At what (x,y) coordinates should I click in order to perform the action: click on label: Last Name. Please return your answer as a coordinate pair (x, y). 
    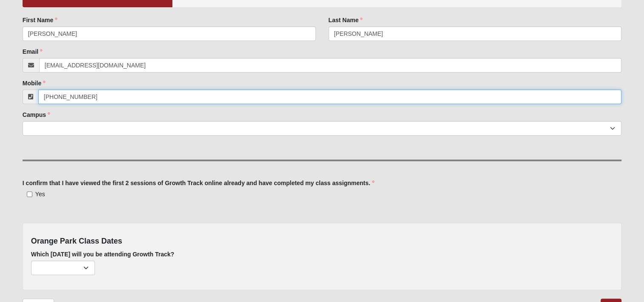
    Looking at the image, I should click on (346, 20).